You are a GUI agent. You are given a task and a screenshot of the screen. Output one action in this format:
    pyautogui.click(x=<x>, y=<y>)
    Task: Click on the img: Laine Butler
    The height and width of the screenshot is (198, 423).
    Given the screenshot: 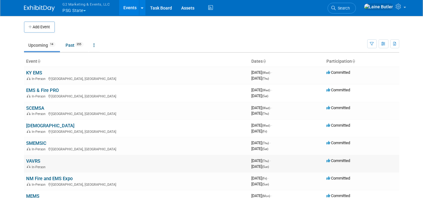 What is the action you would take?
    pyautogui.click(x=379, y=7)
    